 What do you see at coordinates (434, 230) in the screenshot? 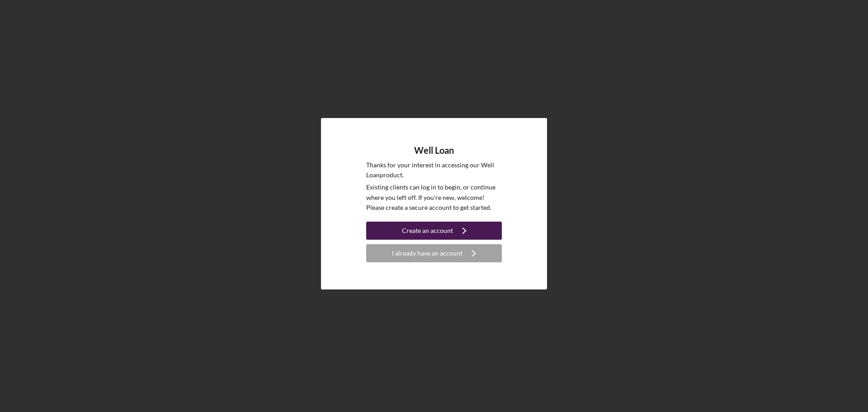
I see `button: Create an account` at bounding box center [434, 230].